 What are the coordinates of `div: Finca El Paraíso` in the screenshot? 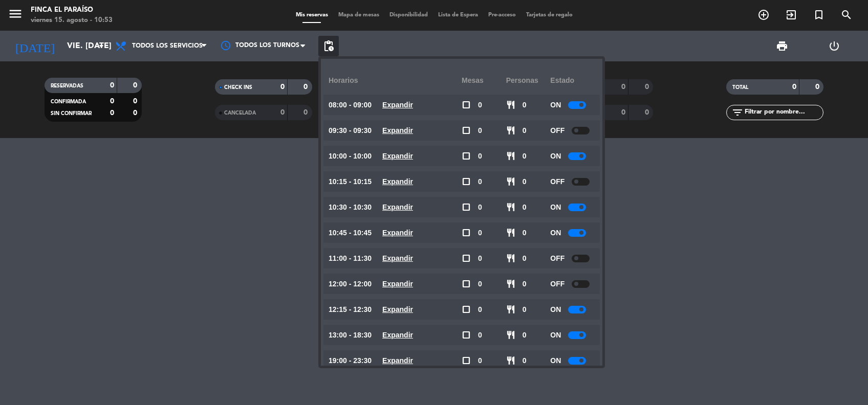 It's located at (71, 11).